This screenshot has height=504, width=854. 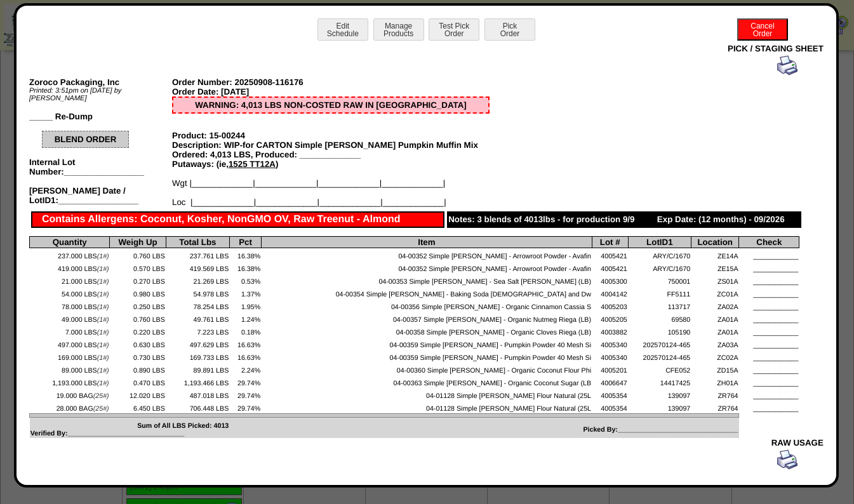 I want to click on td: 169.000 LBS, so click(x=70, y=356).